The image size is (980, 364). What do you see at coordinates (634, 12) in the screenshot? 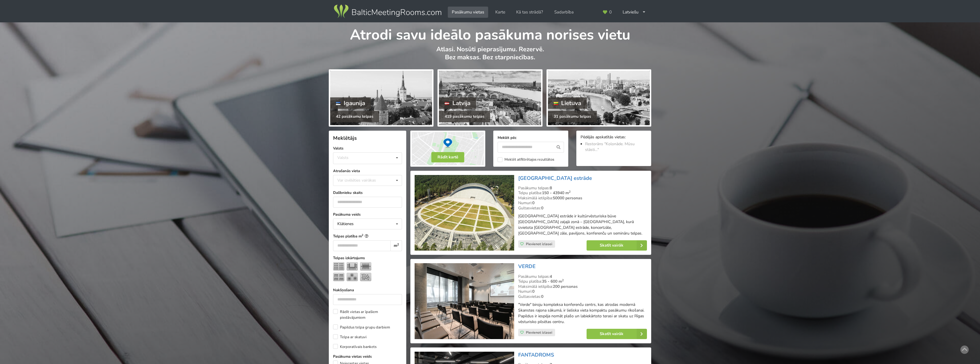
I see `div: Latviešu` at bounding box center [634, 12].